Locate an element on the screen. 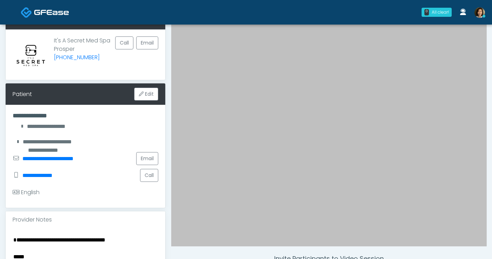 The image size is (492, 259). div: English is located at coordinates (26, 192).